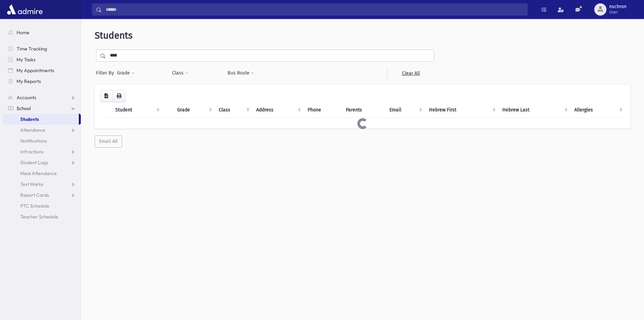 Image resolution: width=644 pixels, height=320 pixels. I want to click on th: Address, so click(278, 110).